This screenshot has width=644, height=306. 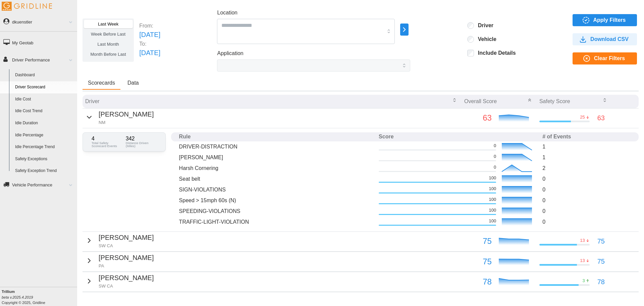 What do you see at coordinates (230, 53) in the screenshot?
I see `label: Application` at bounding box center [230, 53].